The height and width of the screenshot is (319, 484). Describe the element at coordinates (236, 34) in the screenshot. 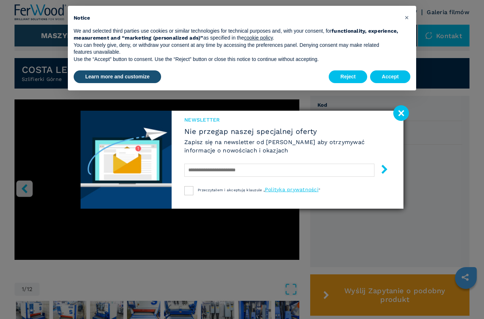

I see `strong: functionality, experience, measurement and “marketing (personalized ads)”` at that location.